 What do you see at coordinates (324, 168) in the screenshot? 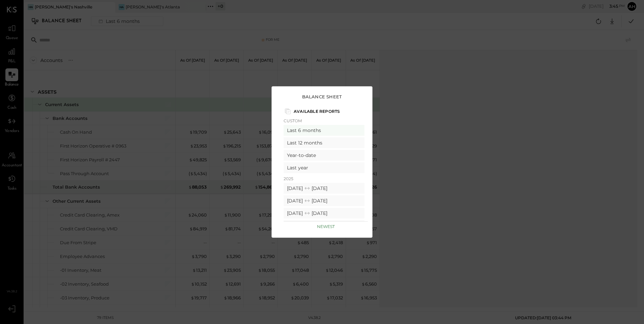
I see `div: Last year` at bounding box center [324, 168].